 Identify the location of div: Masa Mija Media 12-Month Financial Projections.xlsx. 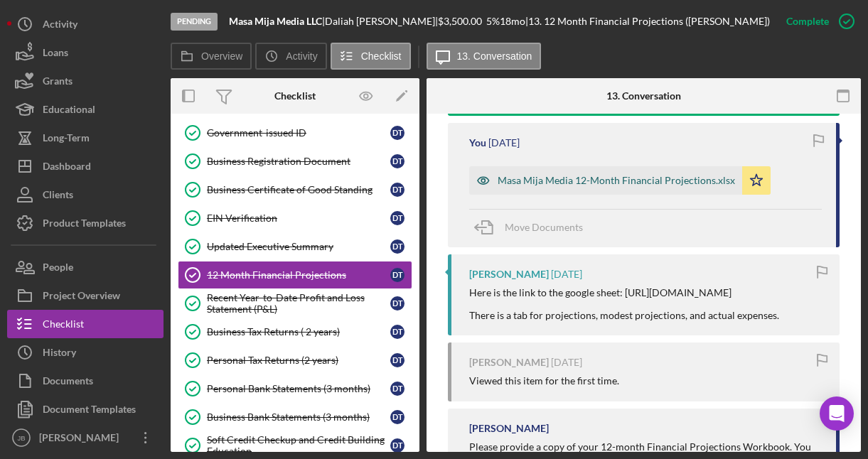
(616, 181).